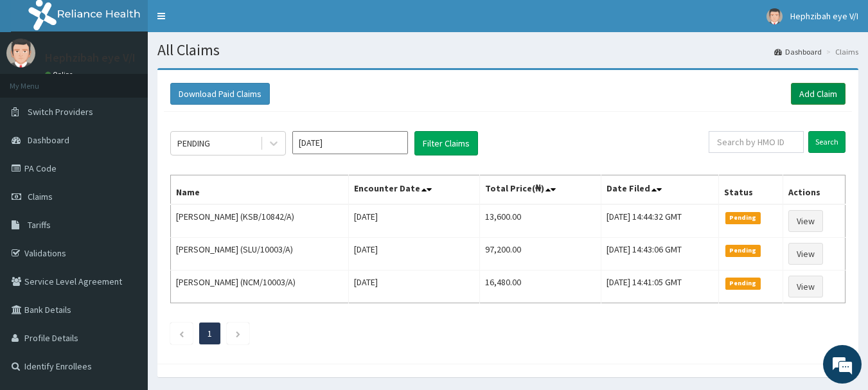 The height and width of the screenshot is (390, 868). What do you see at coordinates (827, 142) in the screenshot?
I see `input: Search` at bounding box center [827, 142].